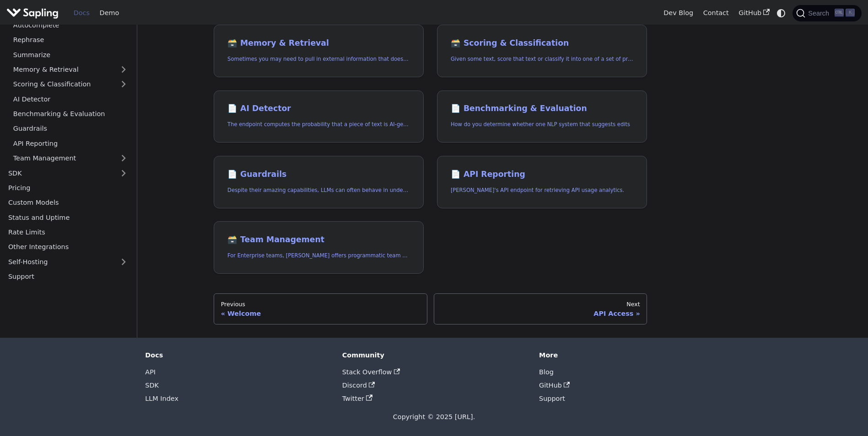 This screenshot has height=436, width=868. I want to click on nav: Docs pages, so click(430, 309).